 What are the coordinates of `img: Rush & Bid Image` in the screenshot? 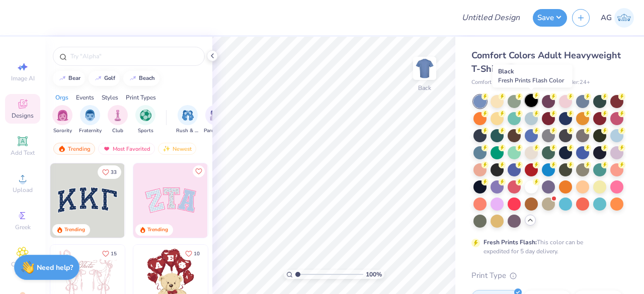 It's located at (187, 115).